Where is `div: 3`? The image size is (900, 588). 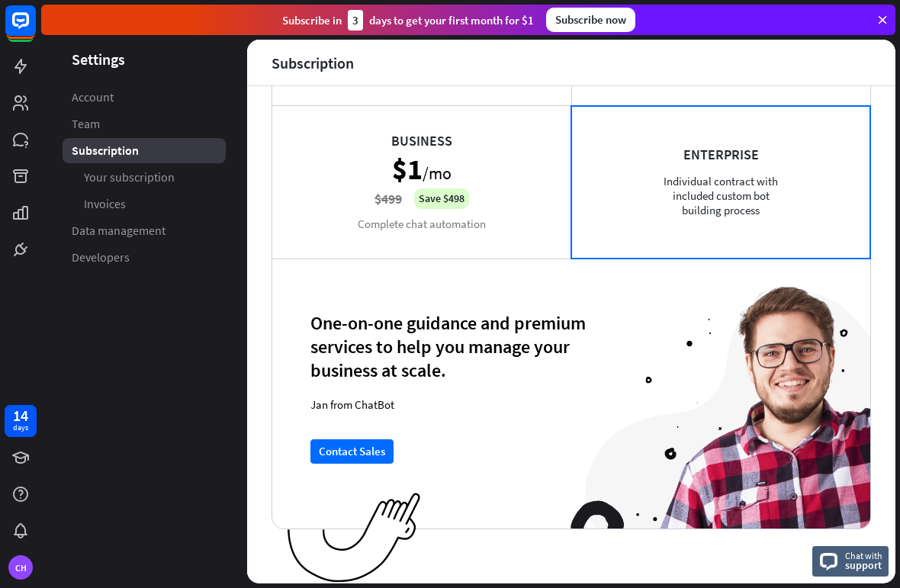 div: 3 is located at coordinates (355, 20).